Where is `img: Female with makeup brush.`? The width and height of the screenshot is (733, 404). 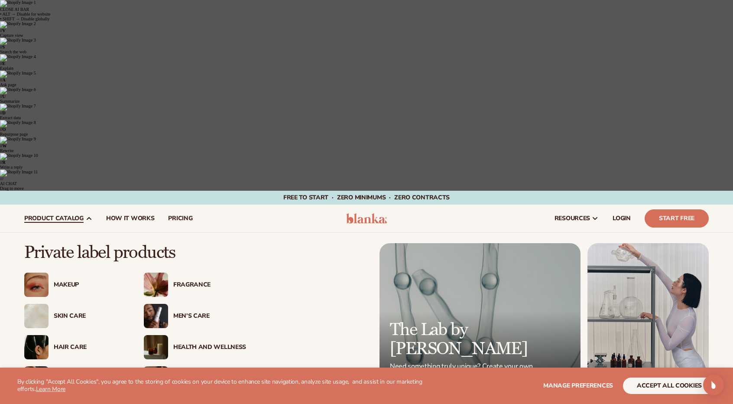 img: Female with makeup brush. is located at coordinates (156, 378).